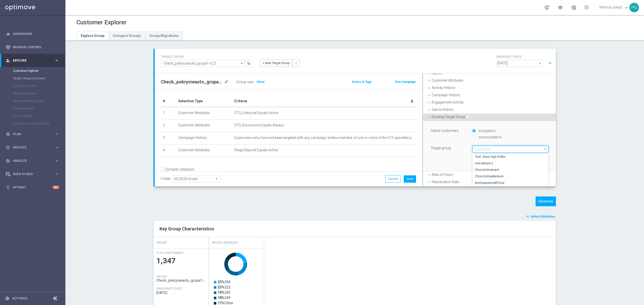  Describe the element at coordinates (39, 101) in the screenshot. I see `div: Segmentation Explorer` at that location.